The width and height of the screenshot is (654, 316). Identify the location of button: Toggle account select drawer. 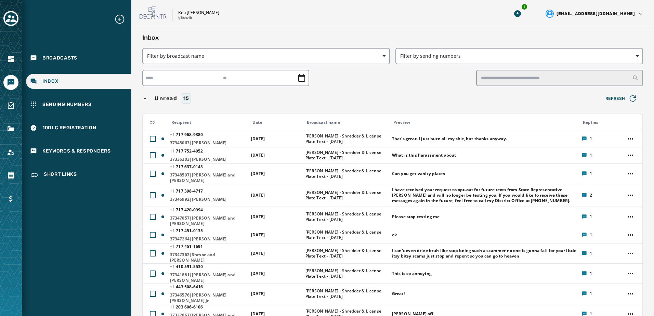
(11, 18).